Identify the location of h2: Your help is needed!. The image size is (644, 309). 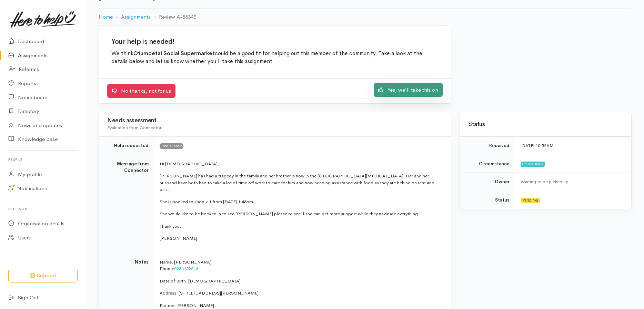
(274, 41).